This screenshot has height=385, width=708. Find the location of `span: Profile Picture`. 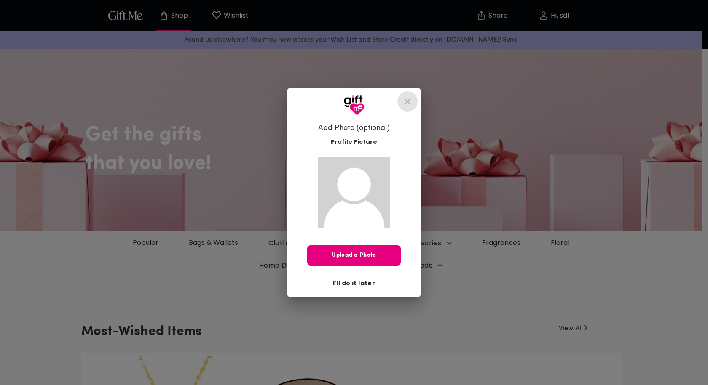

span: Profile Picture is located at coordinates (354, 142).